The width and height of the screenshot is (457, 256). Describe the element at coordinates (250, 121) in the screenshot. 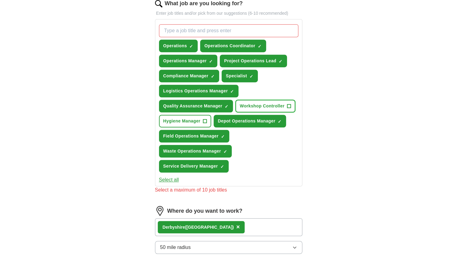

I see `button: Depot Operations Manager✓` at that location.